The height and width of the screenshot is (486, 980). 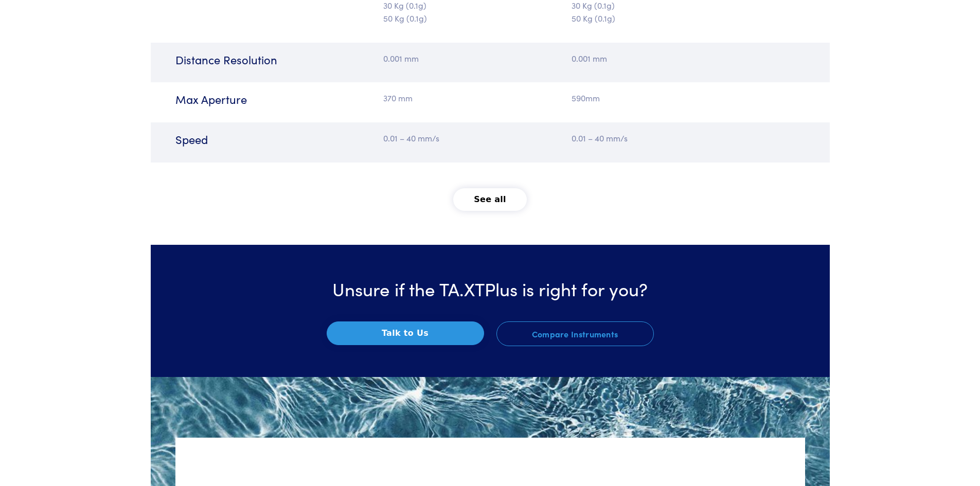 What do you see at coordinates (669, 98) in the screenshot?
I see `p: 590mm` at bounding box center [669, 98].